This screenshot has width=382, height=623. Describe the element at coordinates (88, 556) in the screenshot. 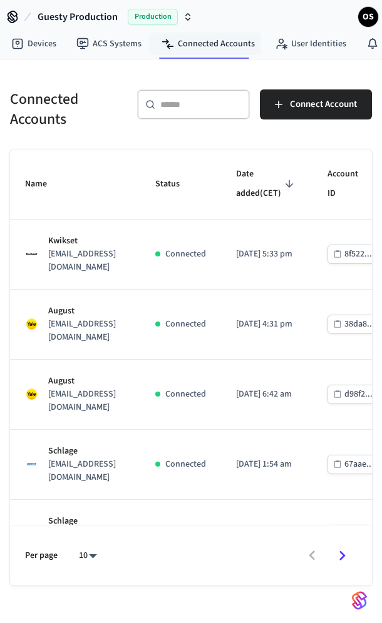

I see `div: 10` at that location.